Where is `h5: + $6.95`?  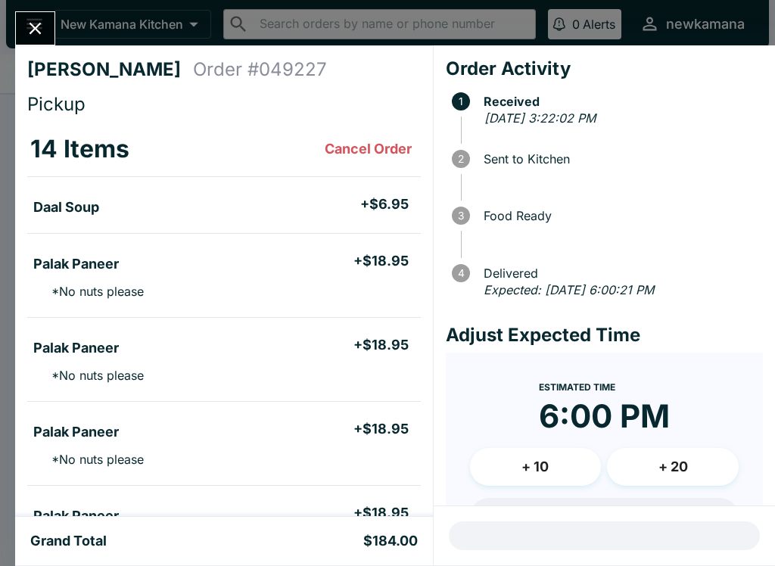
h5: + $6.95 is located at coordinates (384, 204).